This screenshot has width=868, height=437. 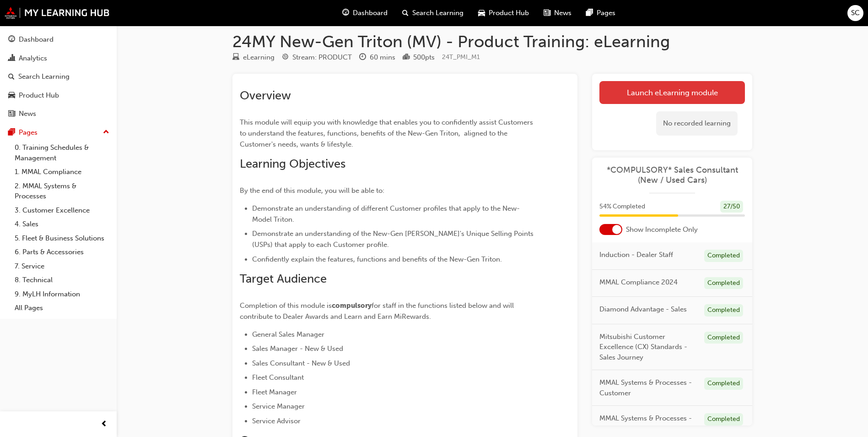 I want to click on div: Pages, so click(x=28, y=132).